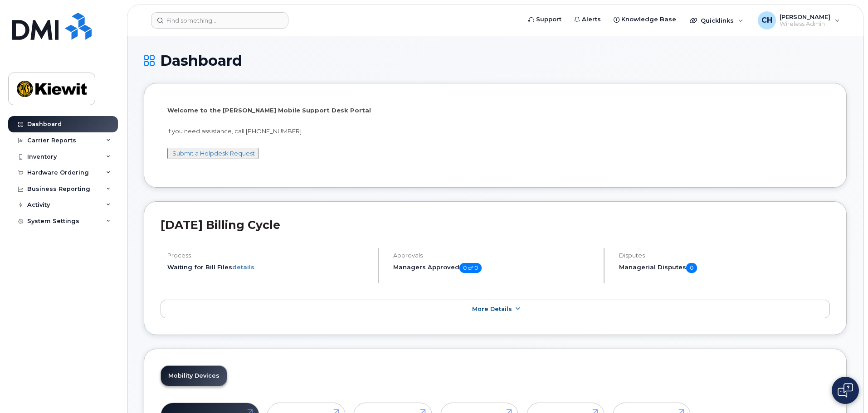 The width and height of the screenshot is (868, 413). I want to click on h5: Managers Approved, so click(494, 268).